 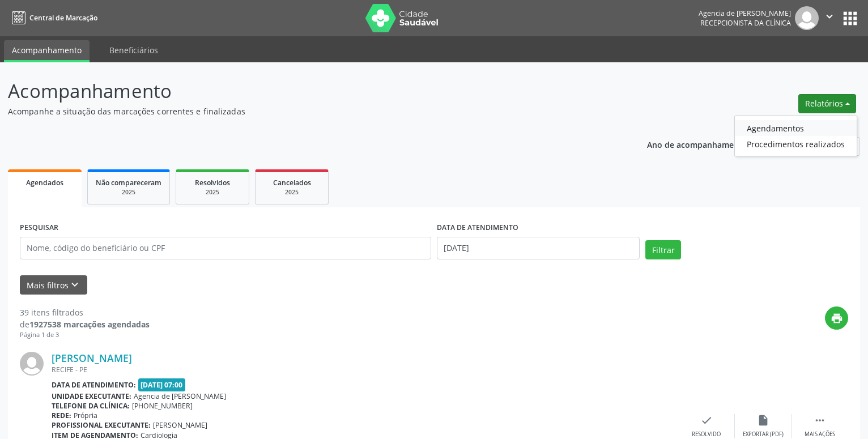 I want to click on i: check, so click(x=707, y=421).